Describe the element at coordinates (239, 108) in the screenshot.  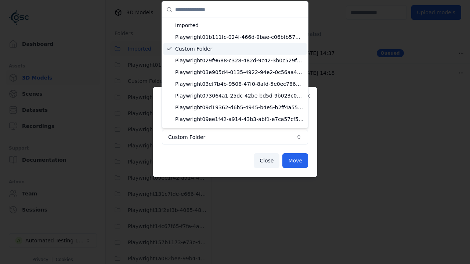
I see `span: Playwright09d19362-d6b5-4945-b4e5-b2ff4a555945` at that location.